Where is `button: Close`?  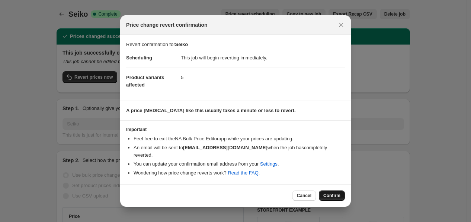
button: Close is located at coordinates (341, 25).